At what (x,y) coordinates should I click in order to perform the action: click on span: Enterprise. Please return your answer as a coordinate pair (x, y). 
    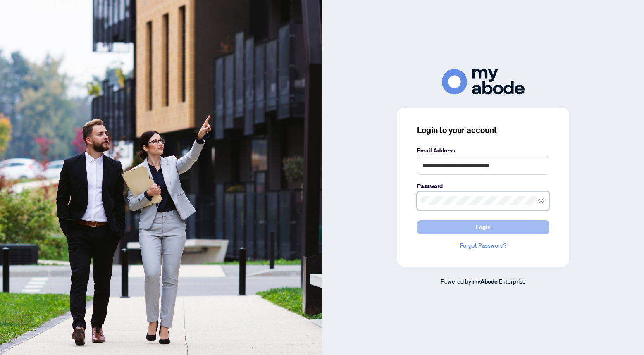
    Looking at the image, I should click on (512, 281).